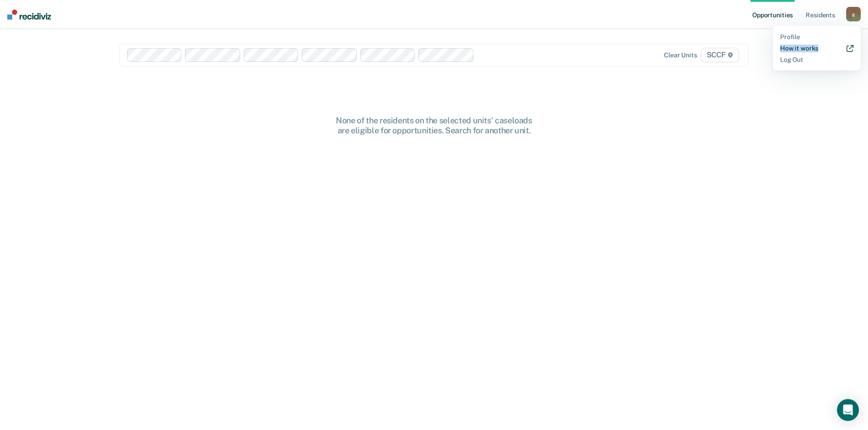 Image resolution: width=868 pixels, height=430 pixels. What do you see at coordinates (680, 55) in the screenshot?
I see `div: Clear units` at bounding box center [680, 55].